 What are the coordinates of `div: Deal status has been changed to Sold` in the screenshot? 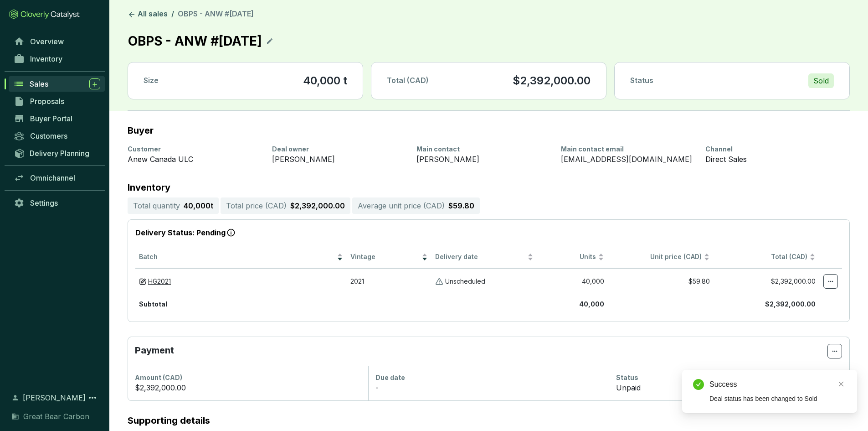 It's located at (779, 399).